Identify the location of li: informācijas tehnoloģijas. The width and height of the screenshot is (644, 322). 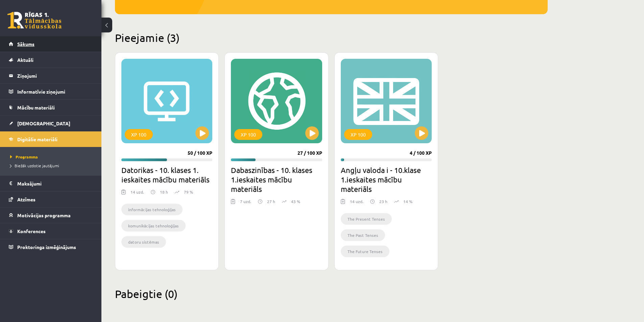
(152, 210).